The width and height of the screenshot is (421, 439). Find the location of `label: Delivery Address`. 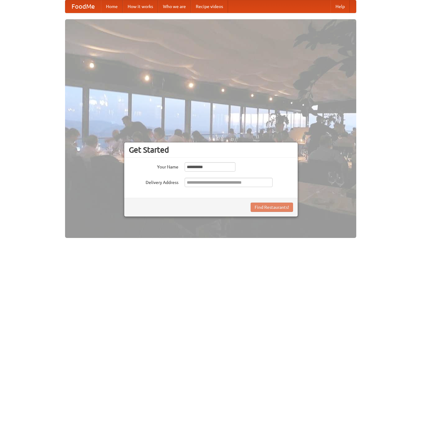

label: Delivery Address is located at coordinates (154, 181).